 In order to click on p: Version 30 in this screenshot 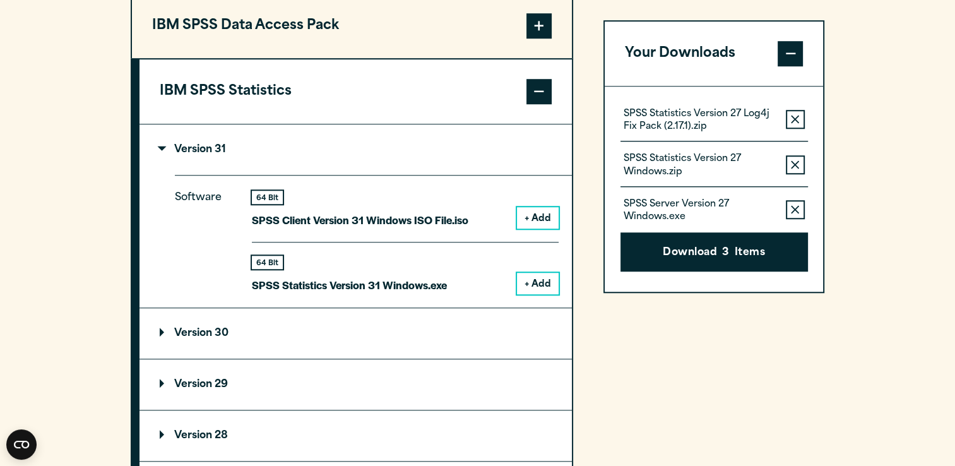, I will do `click(194, 333)`.